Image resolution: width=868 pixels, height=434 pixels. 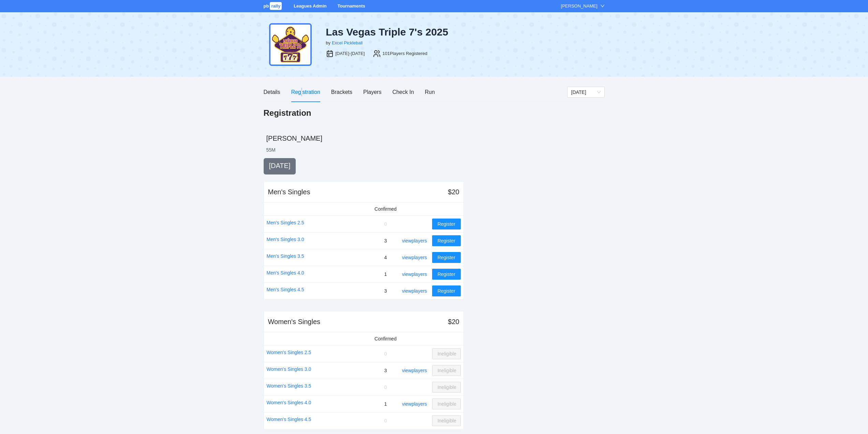 I want to click on span: rally, so click(x=275, y=6).